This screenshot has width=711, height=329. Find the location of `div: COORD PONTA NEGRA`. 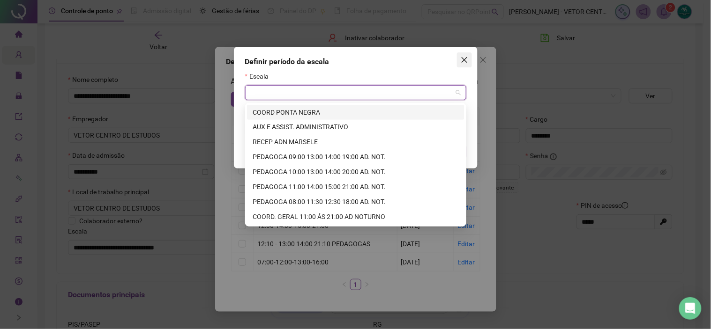

div: COORD PONTA NEGRA is located at coordinates (356, 112).